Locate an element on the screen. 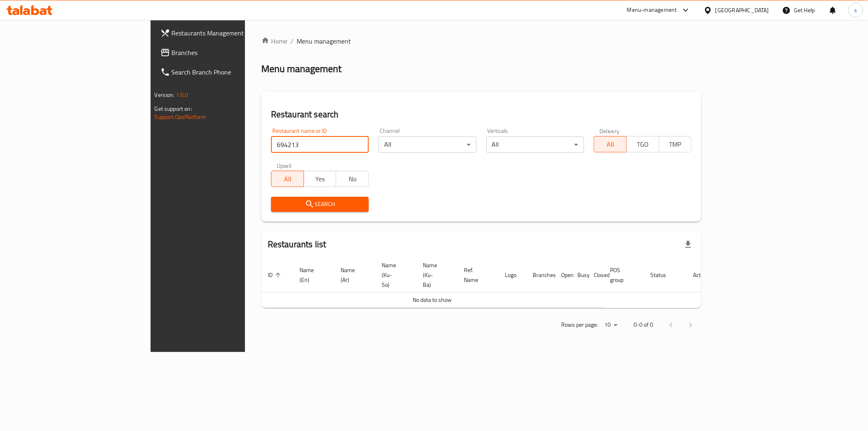  div: Rows per page: is located at coordinates (611, 325).